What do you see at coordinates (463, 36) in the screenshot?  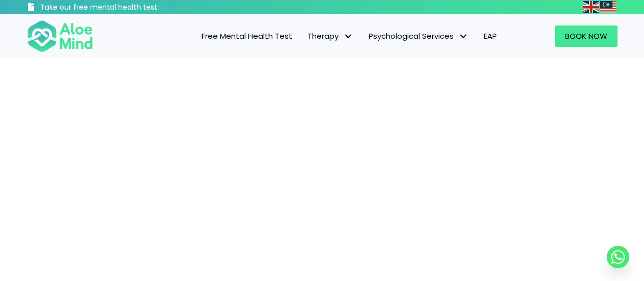 I see `span: Psychological Services: submenu` at bounding box center [463, 36].